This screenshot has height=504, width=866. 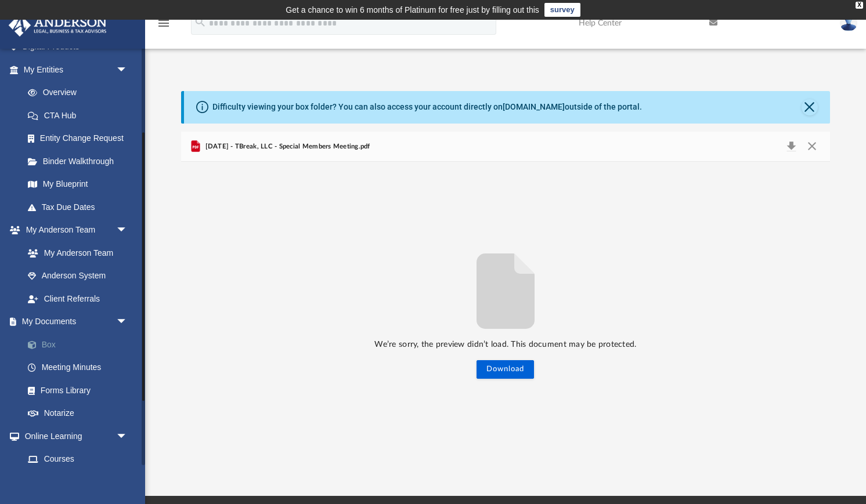 I want to click on a: Online Learningarrow_drop_down, so click(x=74, y=436).